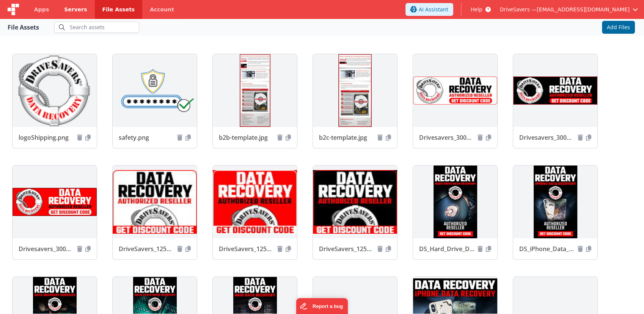 This screenshot has height=314, width=644. What do you see at coordinates (97, 28) in the screenshot?
I see `input: Search assets` at bounding box center [97, 28].